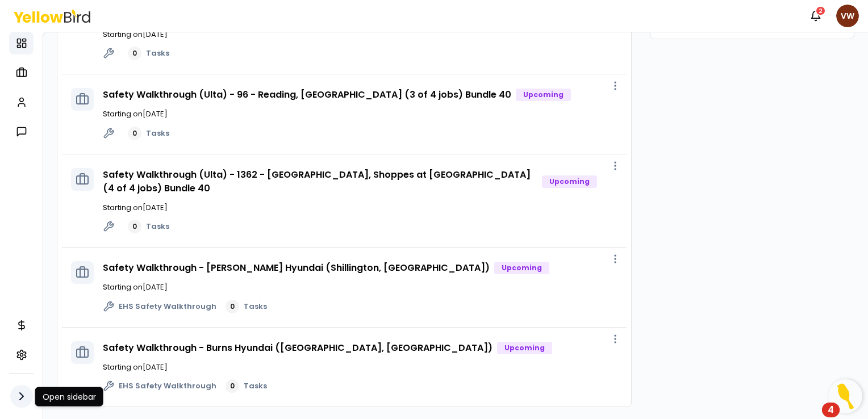  Describe the element at coordinates (816, 16) in the screenshot. I see `button: 2` at that location.